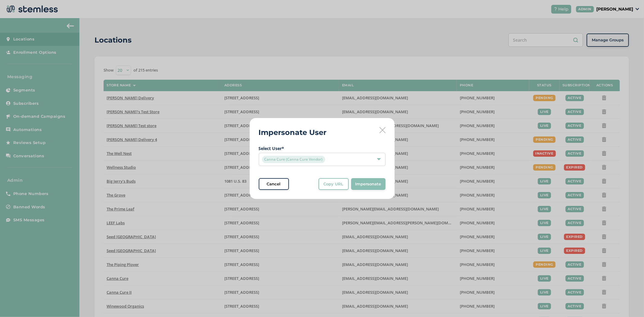 This screenshot has height=317, width=644. I want to click on span: Impersonate, so click(368, 184).